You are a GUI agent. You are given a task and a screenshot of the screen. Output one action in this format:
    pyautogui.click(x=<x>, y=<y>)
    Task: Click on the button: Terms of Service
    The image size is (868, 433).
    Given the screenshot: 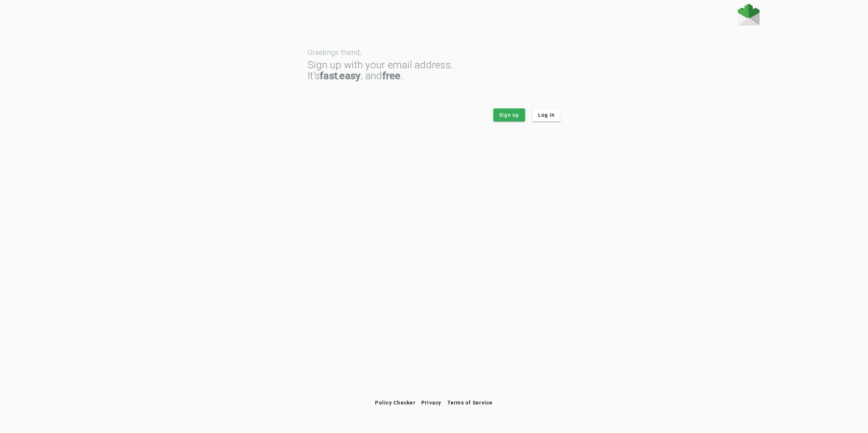 What is the action you would take?
    pyautogui.click(x=471, y=403)
    